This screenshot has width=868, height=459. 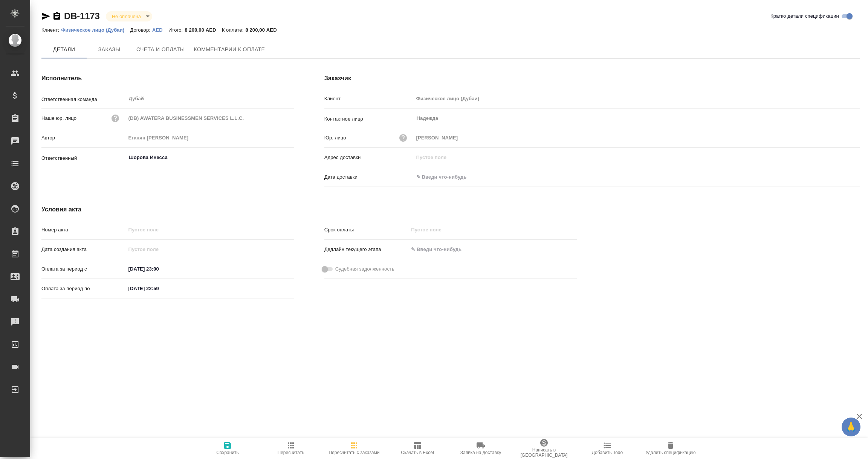 What do you see at coordinates (95, 30) in the screenshot?
I see `p: Физическое лицо (Дубаи)` at bounding box center [95, 30].